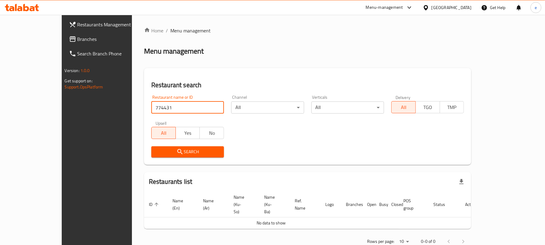 This screenshot has width=545, height=245. I want to click on span: Status, so click(443, 204).